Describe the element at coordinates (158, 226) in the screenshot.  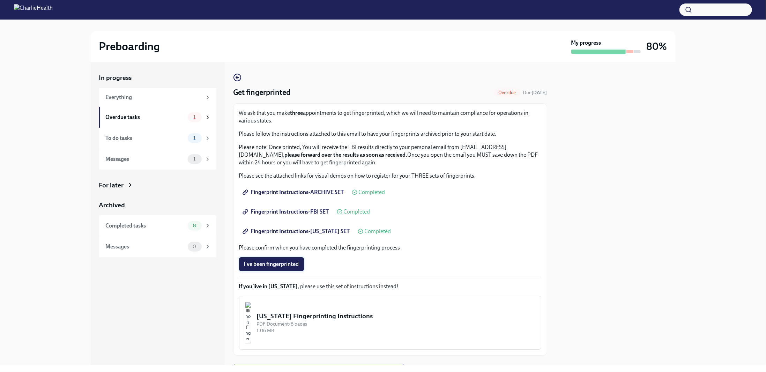
I see `a: Completed tasks8` at that location.